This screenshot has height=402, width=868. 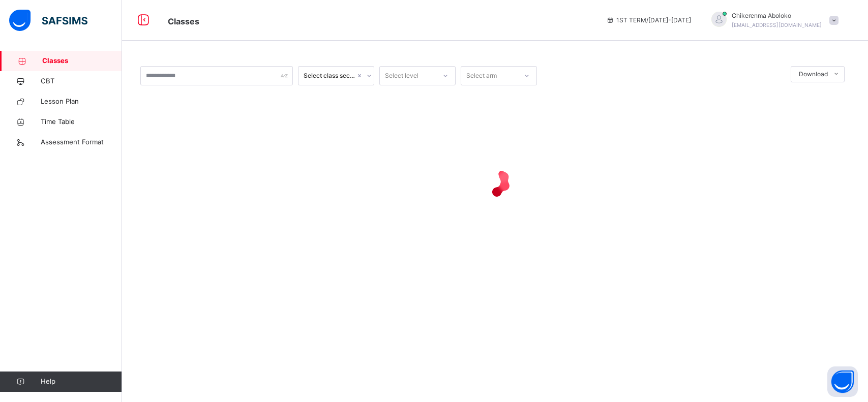 What do you see at coordinates (773, 21) in the screenshot?
I see `div: ChikerenmaAboloko` at bounding box center [773, 21].